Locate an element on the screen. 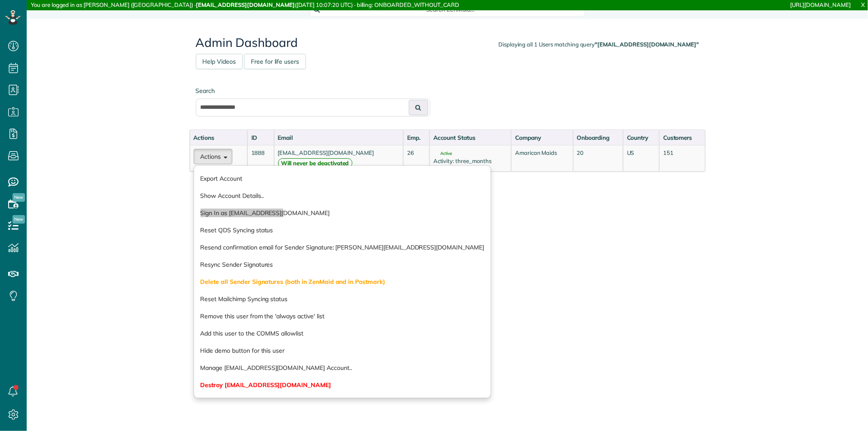 The width and height of the screenshot is (868, 431). div: Activity: three_months is located at coordinates (470, 161).